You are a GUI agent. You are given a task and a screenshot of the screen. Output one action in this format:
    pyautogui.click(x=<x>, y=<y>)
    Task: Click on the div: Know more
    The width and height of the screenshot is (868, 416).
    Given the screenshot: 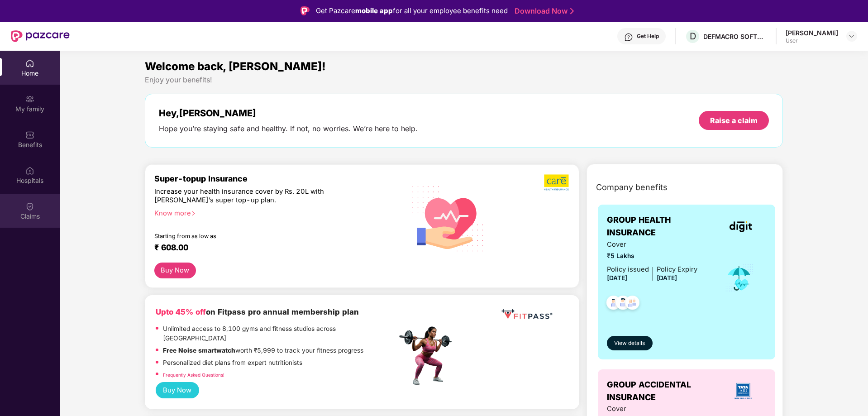 What is the action you would take?
    pyautogui.click(x=273, y=212)
    